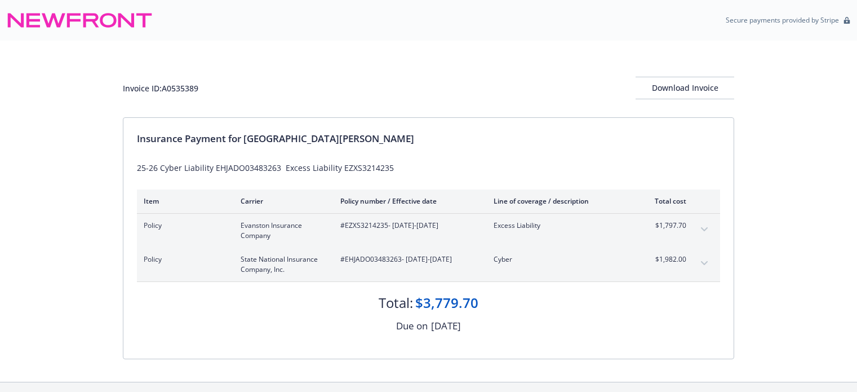 This screenshot has height=392, width=857. I want to click on span: Evanston Insurance Company, so click(281, 231).